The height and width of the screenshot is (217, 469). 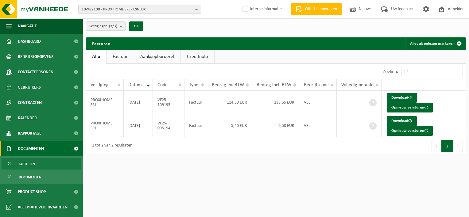 I want to click on div: 1 tot 2 van 2 resultaten, so click(x=110, y=146).